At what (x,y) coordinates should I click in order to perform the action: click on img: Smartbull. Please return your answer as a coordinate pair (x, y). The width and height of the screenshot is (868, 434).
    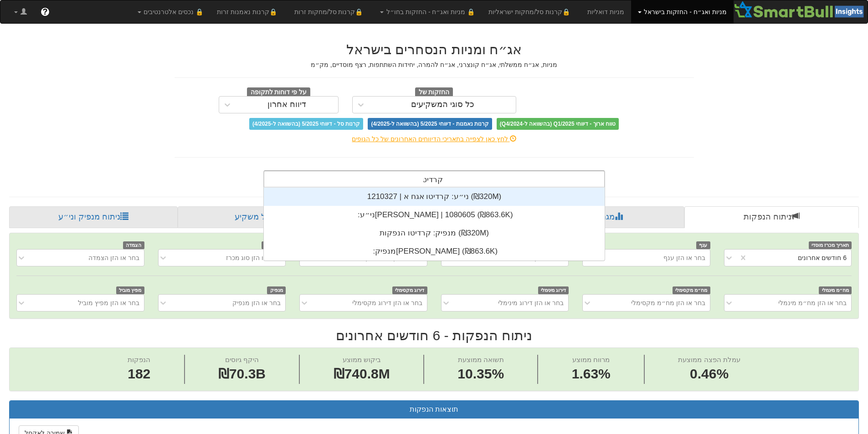
    Looking at the image, I should click on (801, 10).